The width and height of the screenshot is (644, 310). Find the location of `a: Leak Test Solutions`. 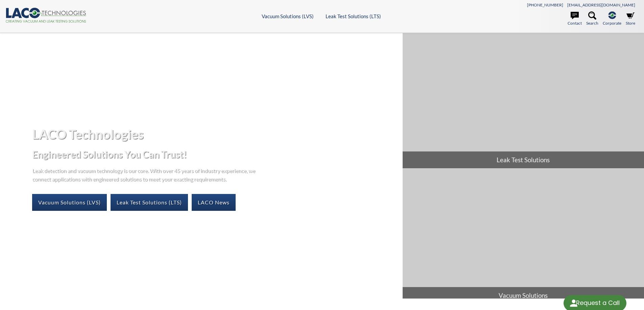

a: Leak Test Solutions is located at coordinates (523, 100).